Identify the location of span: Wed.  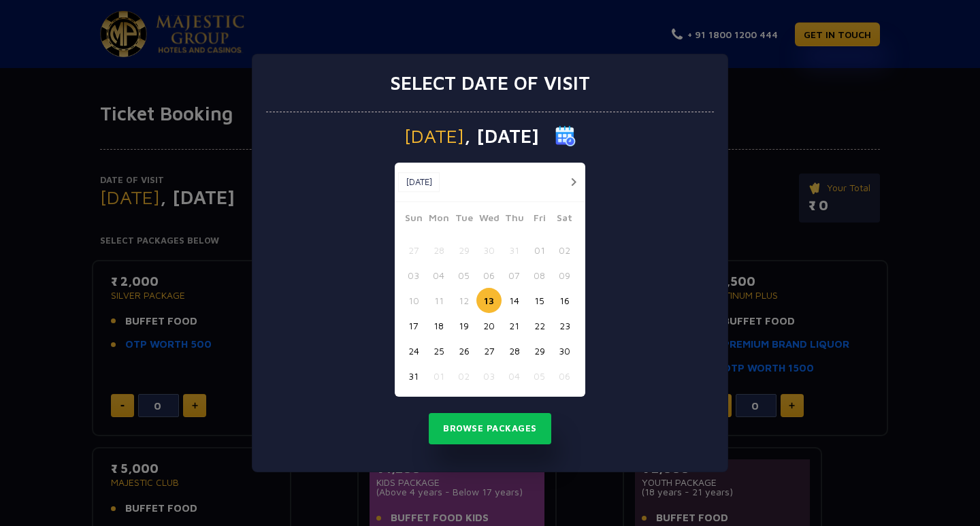
(489, 220).